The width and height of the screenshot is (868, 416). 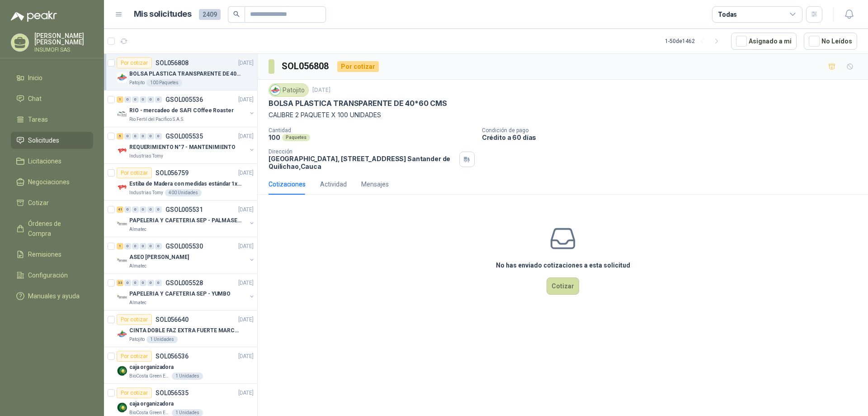 I want to click on p: Rio Fertil del Pacífico S.A.S., so click(x=157, y=119).